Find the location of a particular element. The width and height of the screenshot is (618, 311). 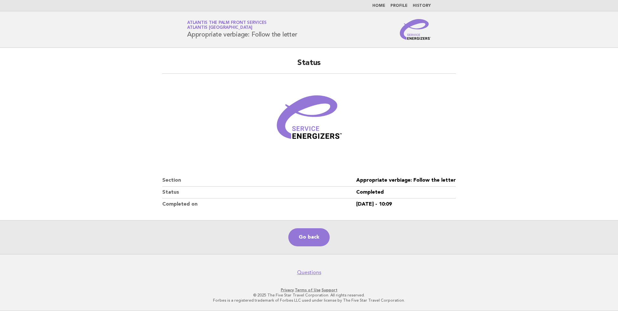

dt: Completed on is located at coordinates (259, 204).